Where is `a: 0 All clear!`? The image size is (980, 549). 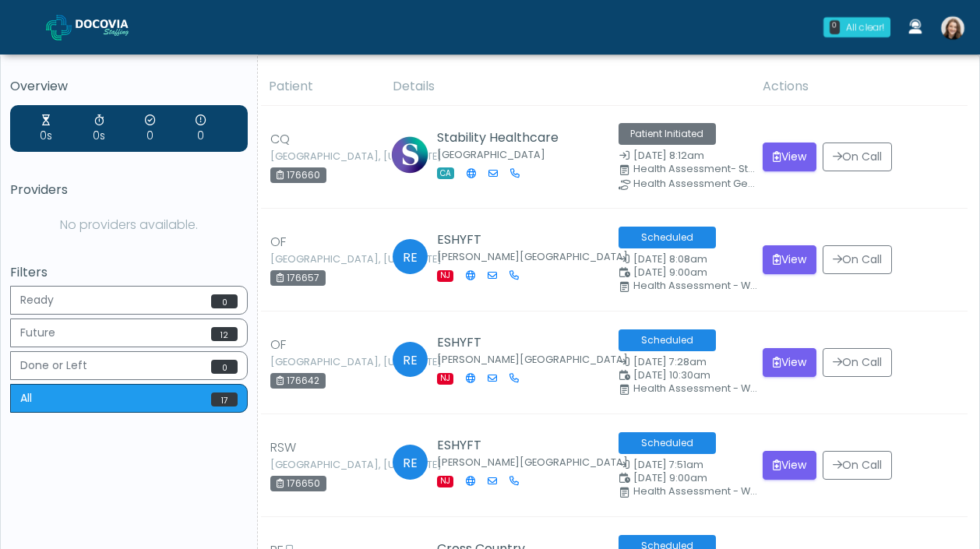 a: 0 All clear! is located at coordinates (857, 28).